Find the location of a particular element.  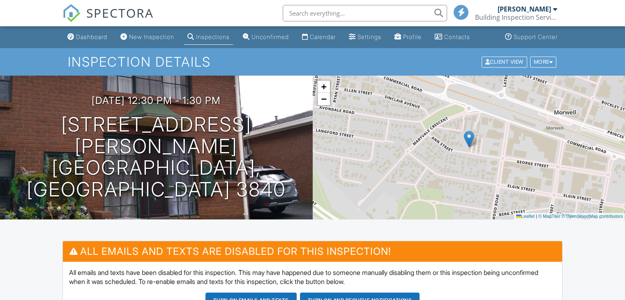

a: Client View is located at coordinates (505, 61).